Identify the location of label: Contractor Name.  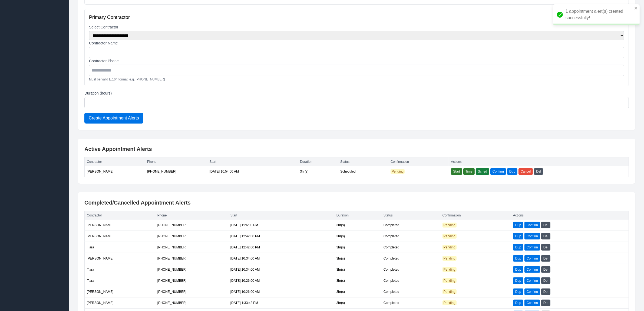
(357, 43).